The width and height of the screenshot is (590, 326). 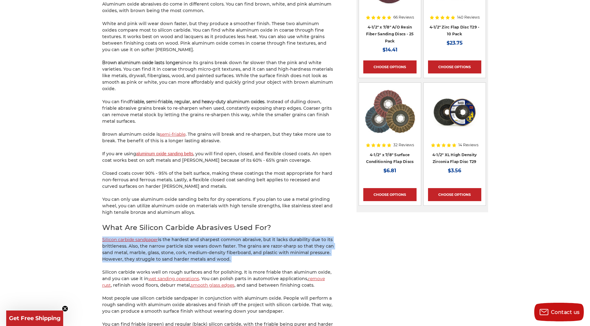 I want to click on button: Contact us, so click(x=559, y=312).